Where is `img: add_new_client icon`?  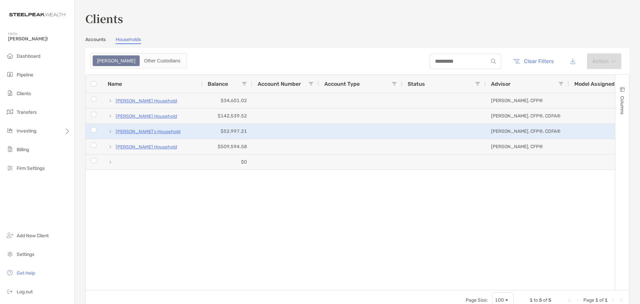
img: add_new_client icon is located at coordinates (10, 235).